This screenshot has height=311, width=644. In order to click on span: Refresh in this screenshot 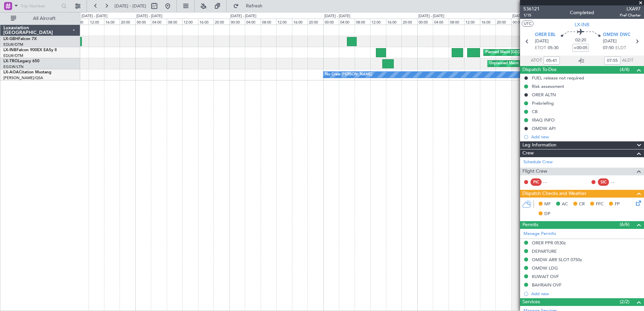, I will do `click(254, 6)`.